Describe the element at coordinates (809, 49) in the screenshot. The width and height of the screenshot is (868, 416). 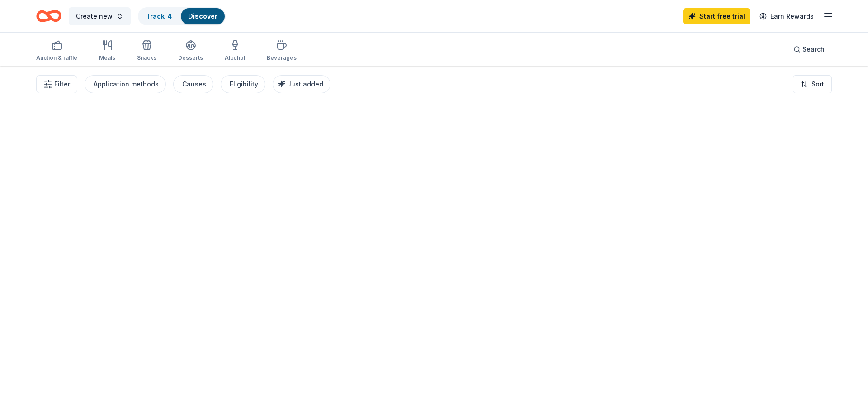
I see `button: Search` at that location.